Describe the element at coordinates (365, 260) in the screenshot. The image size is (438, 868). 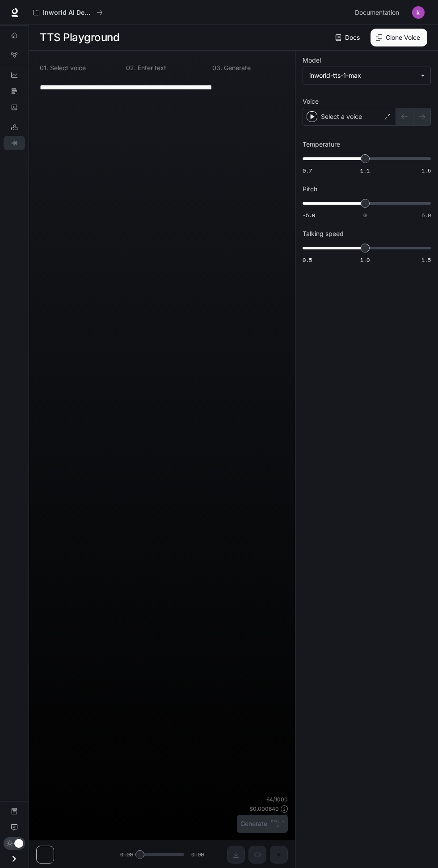
I see `span: 1.0` at that location.